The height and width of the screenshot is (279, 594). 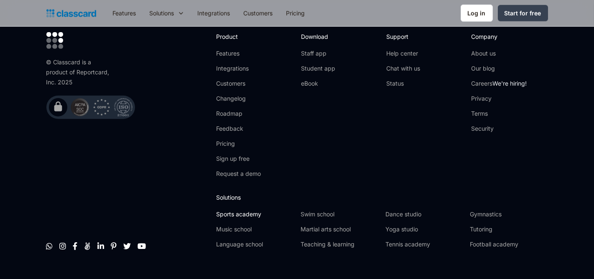 What do you see at coordinates (255, 214) in the screenshot?
I see `a: Sports academy` at bounding box center [255, 214].